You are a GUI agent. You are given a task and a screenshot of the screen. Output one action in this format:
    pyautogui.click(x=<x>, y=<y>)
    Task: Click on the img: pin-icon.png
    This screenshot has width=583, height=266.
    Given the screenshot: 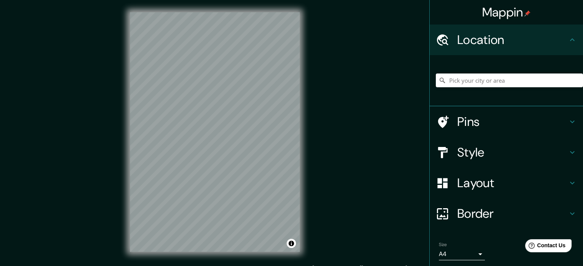 What is the action you would take?
    pyautogui.click(x=527, y=13)
    